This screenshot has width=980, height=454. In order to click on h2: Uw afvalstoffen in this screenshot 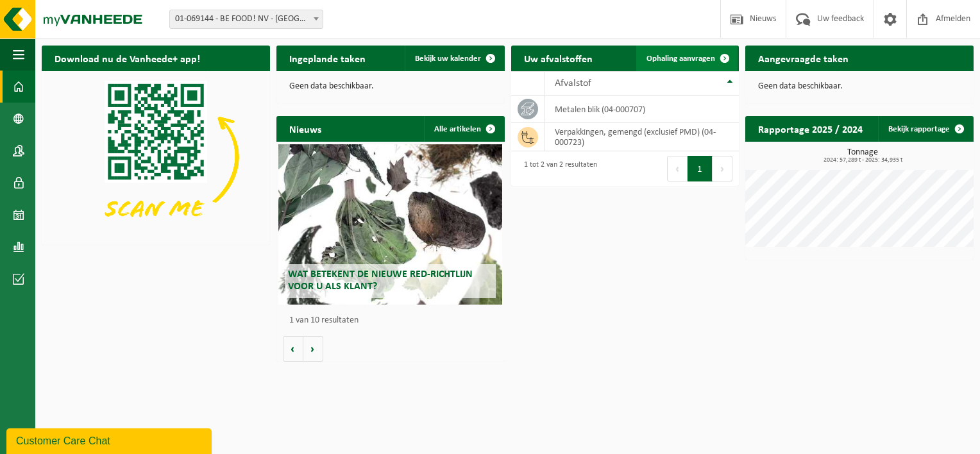, I will do `click(558, 57)`.